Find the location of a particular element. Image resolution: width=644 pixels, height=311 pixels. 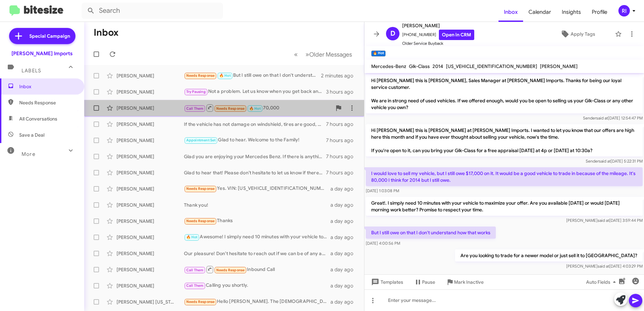

button: Mark Inactive is located at coordinates (464, 282).